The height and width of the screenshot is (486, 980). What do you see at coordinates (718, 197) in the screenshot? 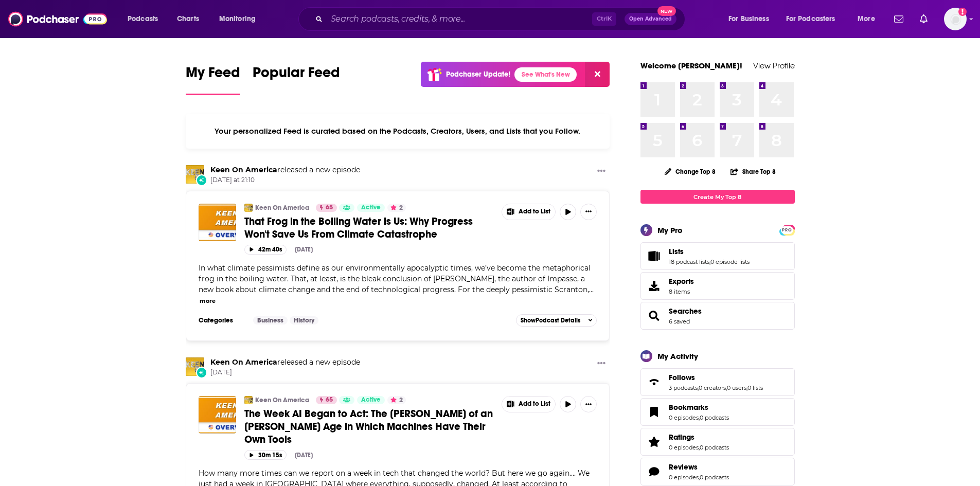
I see `a: Create My Top 8` at bounding box center [718, 197].